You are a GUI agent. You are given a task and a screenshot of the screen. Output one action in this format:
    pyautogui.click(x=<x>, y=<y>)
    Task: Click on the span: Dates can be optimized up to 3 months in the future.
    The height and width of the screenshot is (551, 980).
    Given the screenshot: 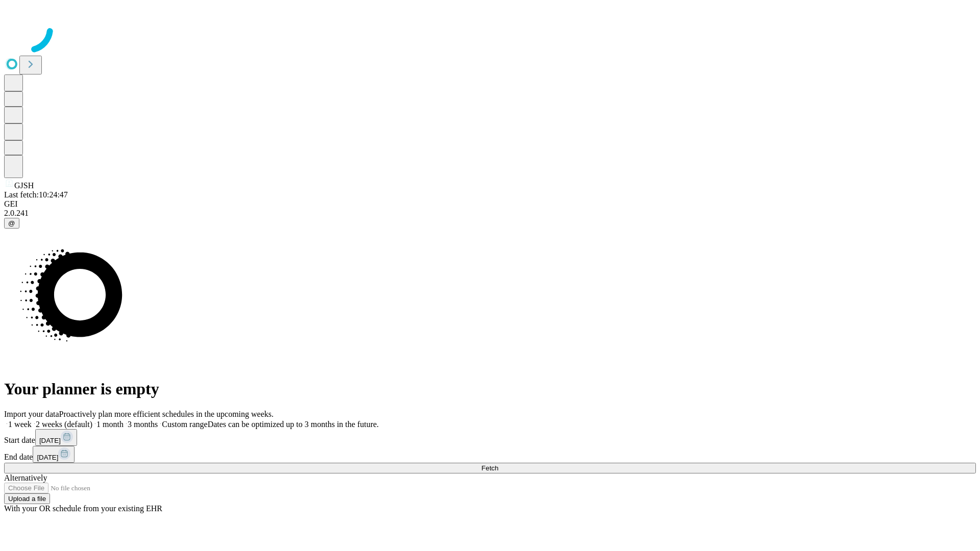 What is the action you would take?
    pyautogui.click(x=293, y=424)
    